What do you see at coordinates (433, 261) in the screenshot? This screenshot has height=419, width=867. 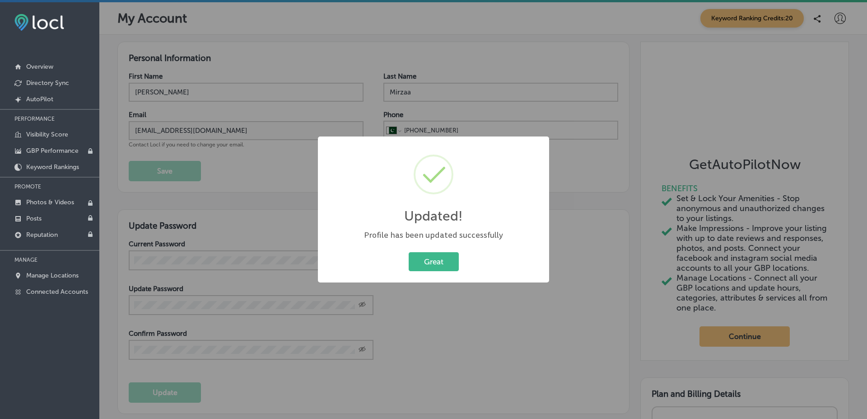 I see `button: Great` at bounding box center [433, 261].